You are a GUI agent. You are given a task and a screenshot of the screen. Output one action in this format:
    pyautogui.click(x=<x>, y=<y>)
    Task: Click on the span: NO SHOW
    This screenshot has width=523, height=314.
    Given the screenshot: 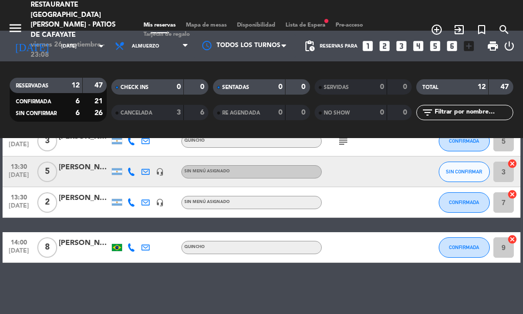 What is the action you would take?
    pyautogui.click(x=337, y=113)
    